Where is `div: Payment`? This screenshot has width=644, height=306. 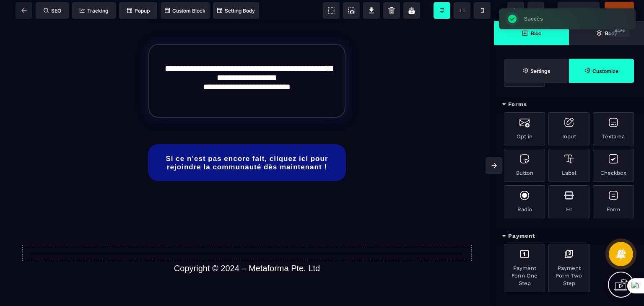
div: Payment is located at coordinates (569, 236).